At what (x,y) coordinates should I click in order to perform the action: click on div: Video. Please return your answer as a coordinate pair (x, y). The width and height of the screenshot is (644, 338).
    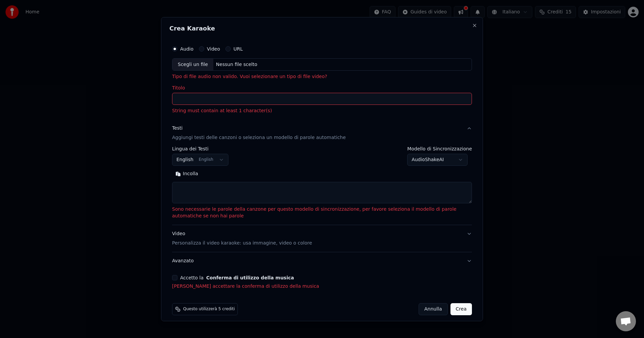
    Looking at the image, I should click on (242, 239).